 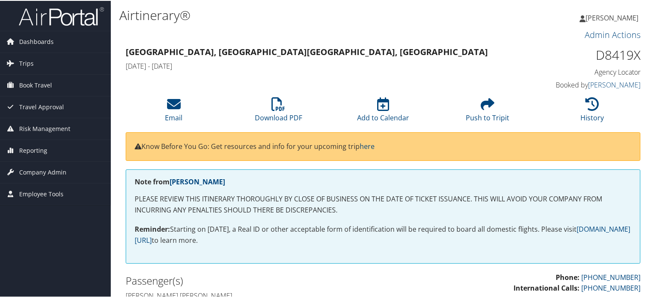 I want to click on span: Travel Approval, so click(x=41, y=106).